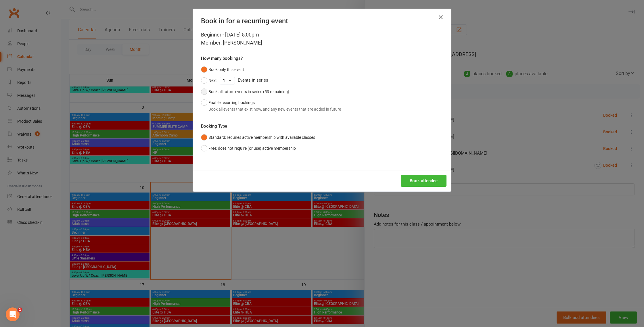 The width and height of the screenshot is (644, 327). Describe the element at coordinates (20, 310) in the screenshot. I see `span: 2` at that location.